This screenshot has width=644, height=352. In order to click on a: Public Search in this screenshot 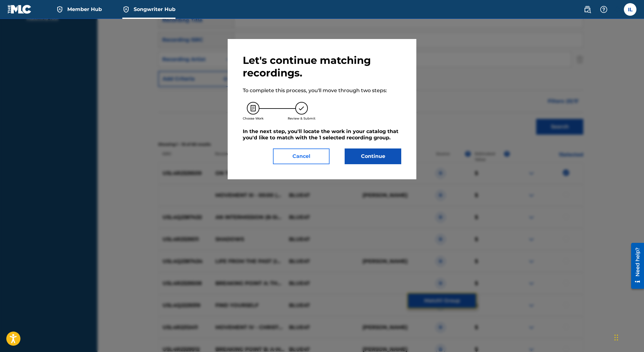, I will do `click(587, 10)`.